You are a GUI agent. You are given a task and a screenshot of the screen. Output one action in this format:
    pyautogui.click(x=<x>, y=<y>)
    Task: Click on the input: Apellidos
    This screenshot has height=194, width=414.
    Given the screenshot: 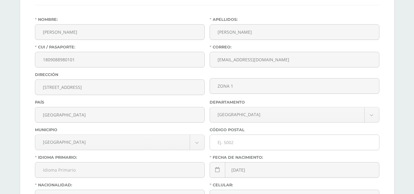 What is the action you would take?
    pyautogui.click(x=294, y=32)
    